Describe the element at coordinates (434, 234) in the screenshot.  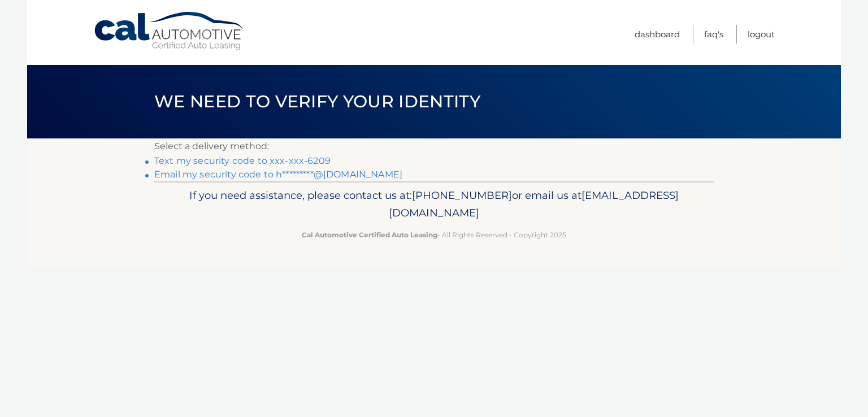
I see `p: - All Rights Reserved - Copyright 2025` at that location.